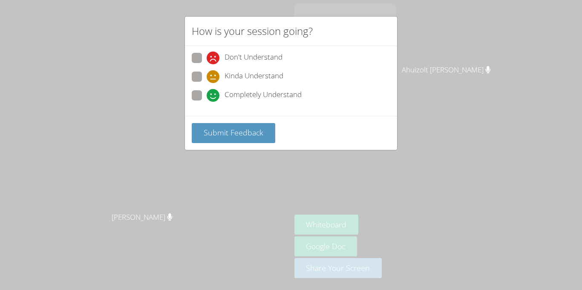 Image resolution: width=582 pixels, height=290 pixels. Describe the element at coordinates (263, 95) in the screenshot. I see `span: Completely Understand` at that location.